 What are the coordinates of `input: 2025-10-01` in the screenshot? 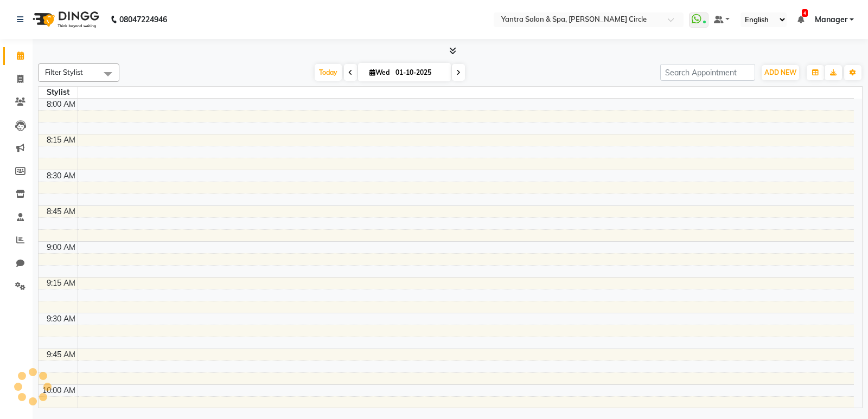 It's located at (419, 72).